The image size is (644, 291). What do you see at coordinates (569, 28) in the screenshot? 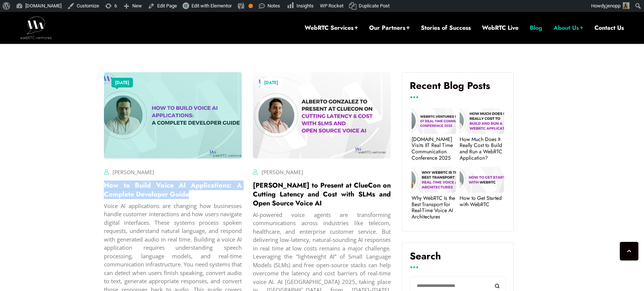
I see `a: About Us` at bounding box center [569, 28].